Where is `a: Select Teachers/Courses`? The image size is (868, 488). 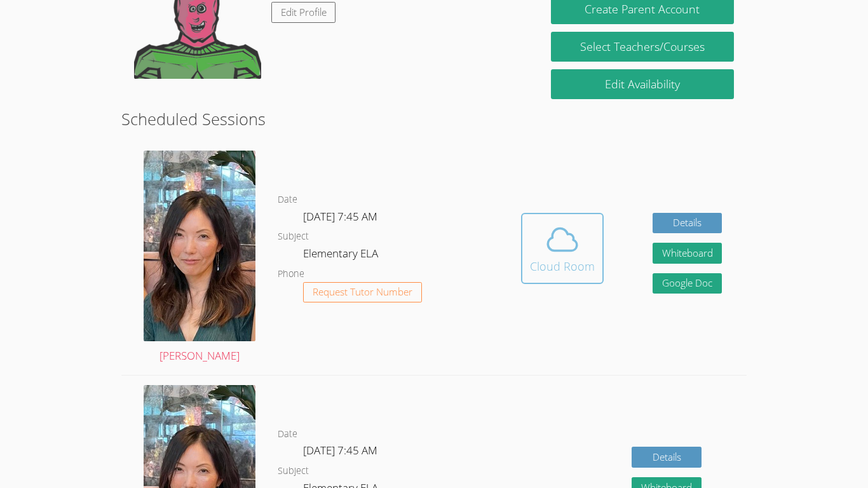 a: Select Teachers/Courses is located at coordinates (642, 46).